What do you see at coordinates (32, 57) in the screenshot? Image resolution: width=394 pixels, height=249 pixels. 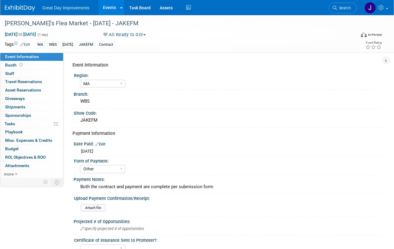 I see `a: Event Information` at bounding box center [32, 57].